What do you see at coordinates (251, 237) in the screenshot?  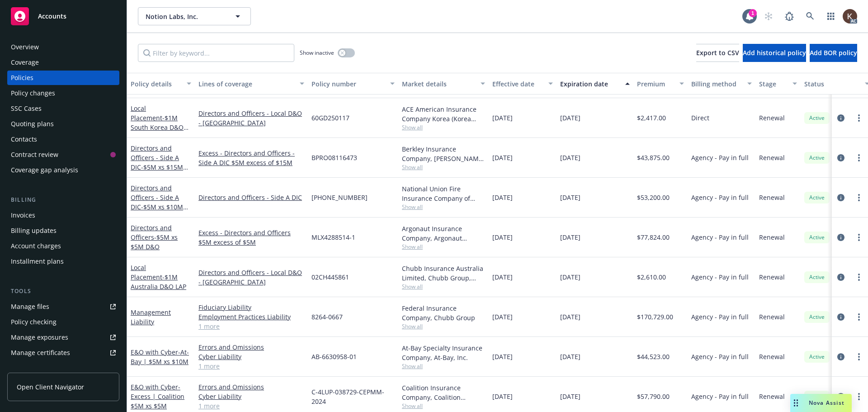 I see `a: Excess - Directors and Officers $5M excess of $5M` at bounding box center [251, 237].